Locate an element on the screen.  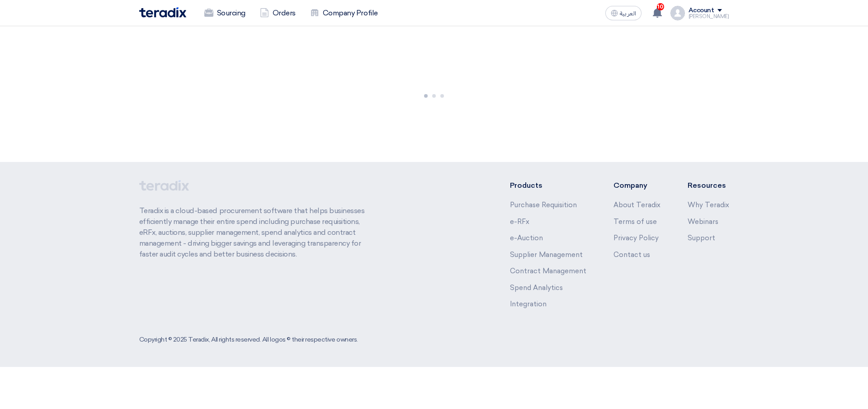
a: Sourcing is located at coordinates (225, 13).